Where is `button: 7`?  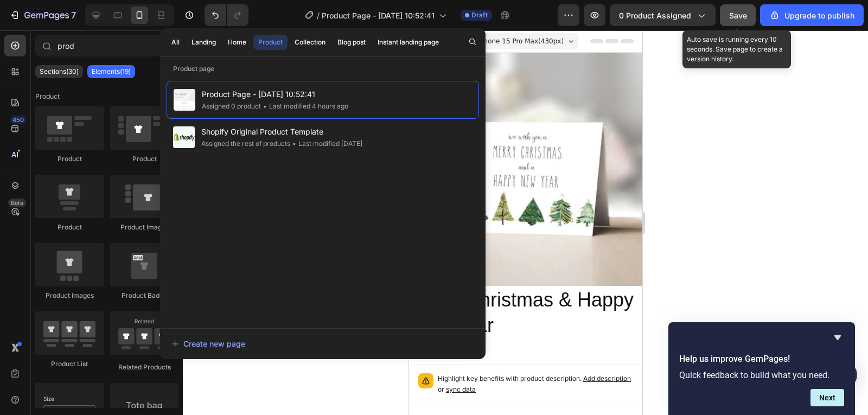 button: 7 is located at coordinates (42, 15).